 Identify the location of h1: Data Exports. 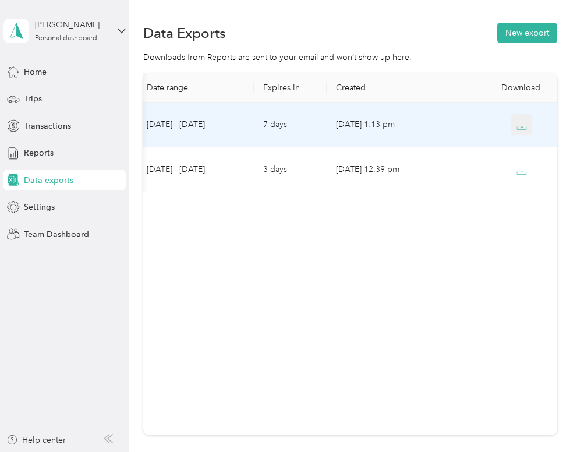
(185, 33).